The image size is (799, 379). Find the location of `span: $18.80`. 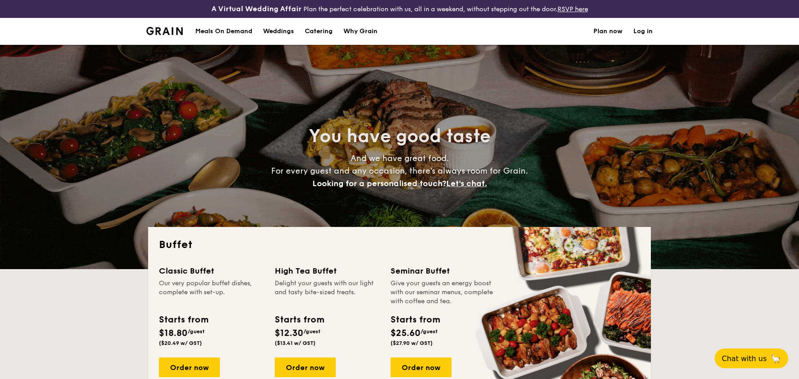

span: $18.80 is located at coordinates (173, 333).